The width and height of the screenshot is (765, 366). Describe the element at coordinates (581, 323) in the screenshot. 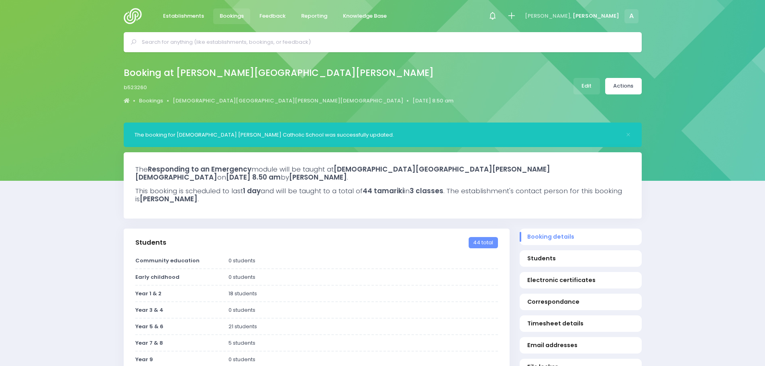

I see `span: Timesheet details` at that location.